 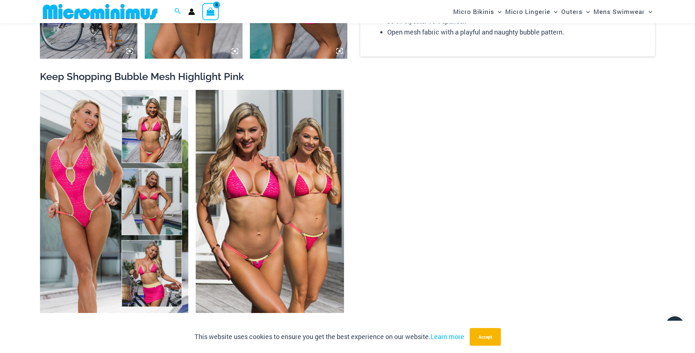 I want to click on h2: Keep Shopping Bubble Mesh Highlight Pink, so click(x=348, y=76).